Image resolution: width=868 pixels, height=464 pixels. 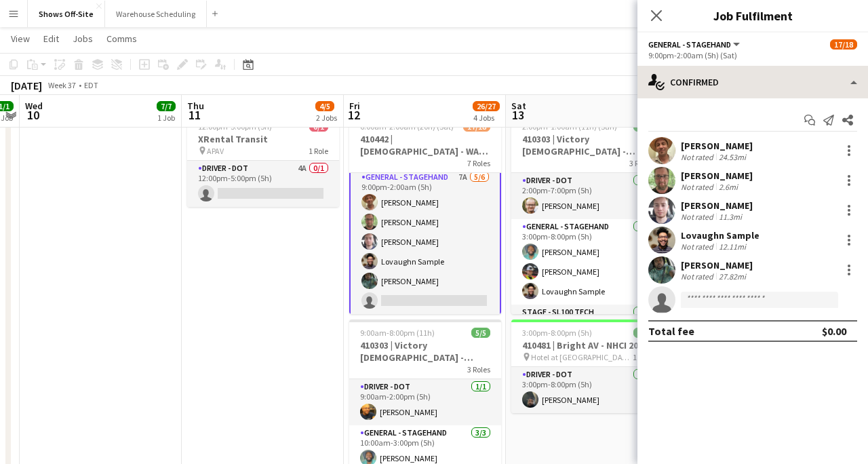 What do you see at coordinates (397, 332) in the screenshot?
I see `span: 9:00am-8:00pm (11h)` at bounding box center [397, 332].